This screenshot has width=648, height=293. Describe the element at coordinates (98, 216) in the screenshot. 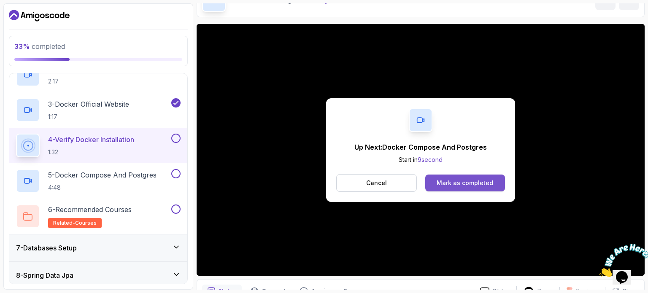

I see `button: 6-Recommended Coursesrelated-courses` at that location.